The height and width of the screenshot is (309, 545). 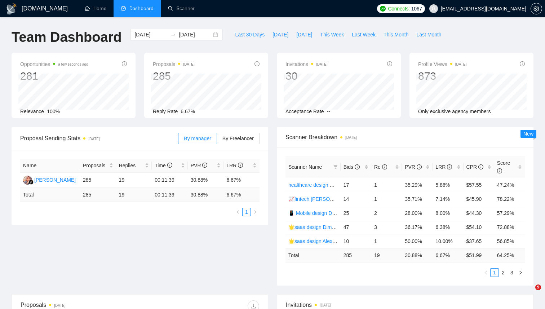 What do you see at coordinates (313, 255) in the screenshot?
I see `td: Total` at bounding box center [313, 255].